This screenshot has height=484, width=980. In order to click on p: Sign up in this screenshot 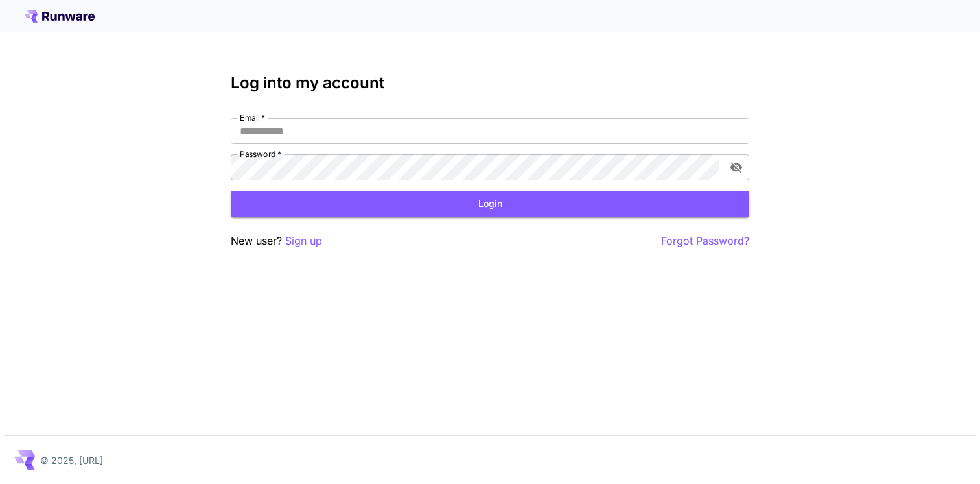, I will do `click(303, 241)`.